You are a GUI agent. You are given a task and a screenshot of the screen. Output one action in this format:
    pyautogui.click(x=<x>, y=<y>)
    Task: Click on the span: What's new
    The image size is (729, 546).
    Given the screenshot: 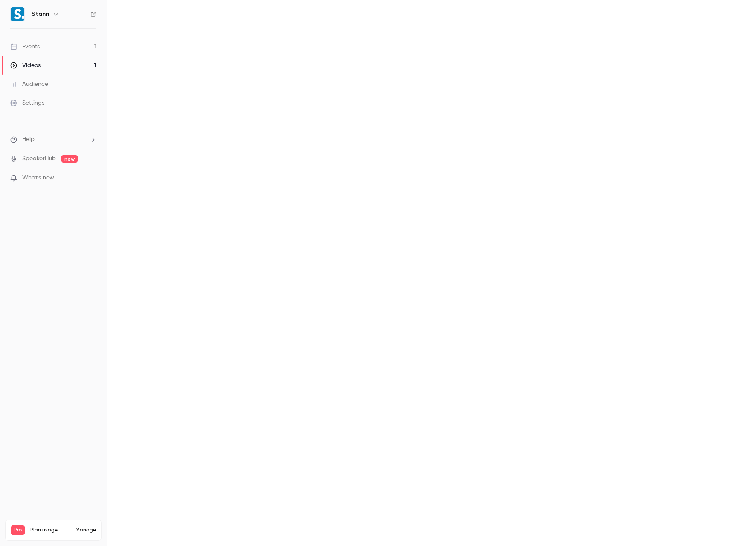 What is the action you would take?
    pyautogui.click(x=38, y=178)
    